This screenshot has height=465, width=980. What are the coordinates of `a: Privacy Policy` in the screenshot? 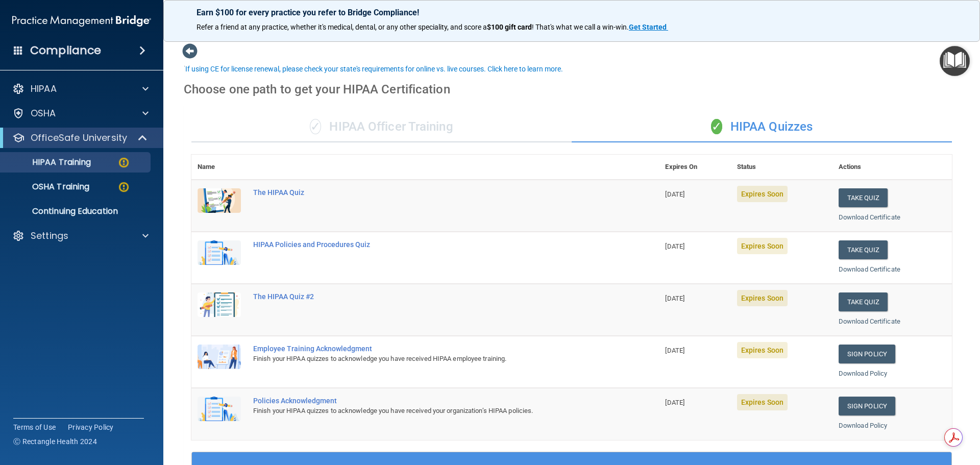 It's located at (91, 427).